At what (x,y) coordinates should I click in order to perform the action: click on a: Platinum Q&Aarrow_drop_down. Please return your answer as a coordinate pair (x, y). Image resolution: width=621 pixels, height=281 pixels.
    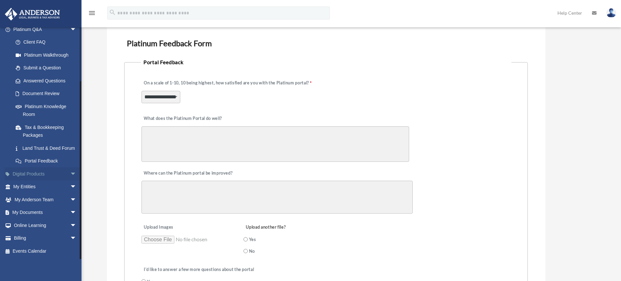
    Looking at the image, I should click on (45, 29).